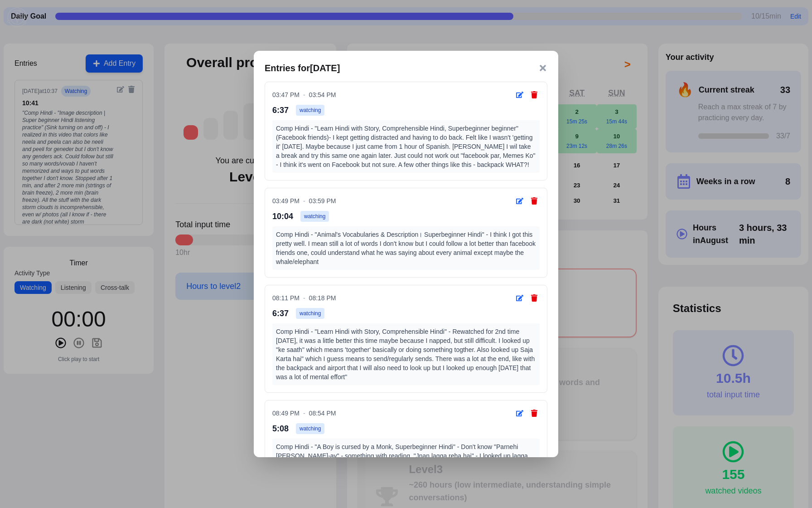 Image resolution: width=812 pixels, height=508 pixels. What do you see at coordinates (286, 298) in the screenshot?
I see `span: 08:11 PM` at bounding box center [286, 298].